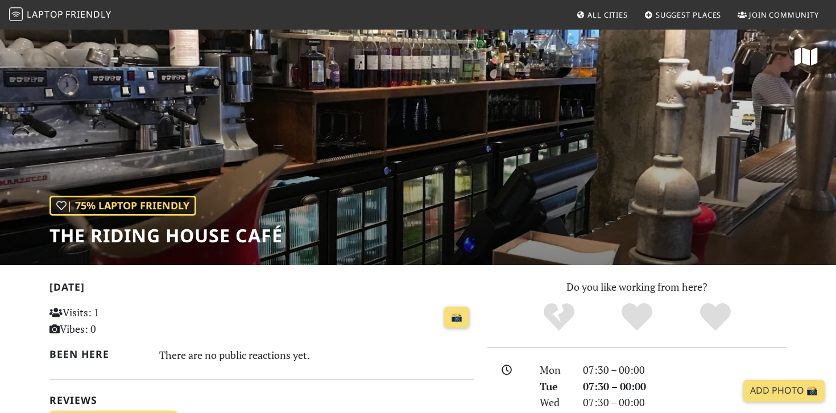 This screenshot has height=413, width=836. What do you see at coordinates (115, 321) in the screenshot?
I see `p: Visits: 1 Vibes: 0` at bounding box center [115, 321].